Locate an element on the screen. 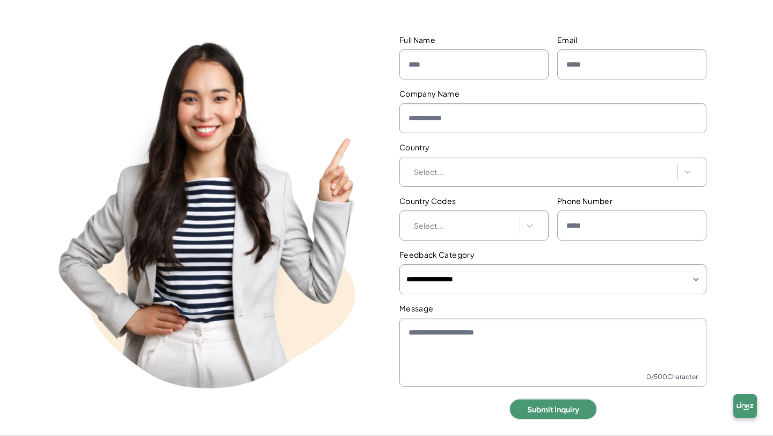 The height and width of the screenshot is (436, 773). img: chatbox-logo is located at coordinates (745, 408).